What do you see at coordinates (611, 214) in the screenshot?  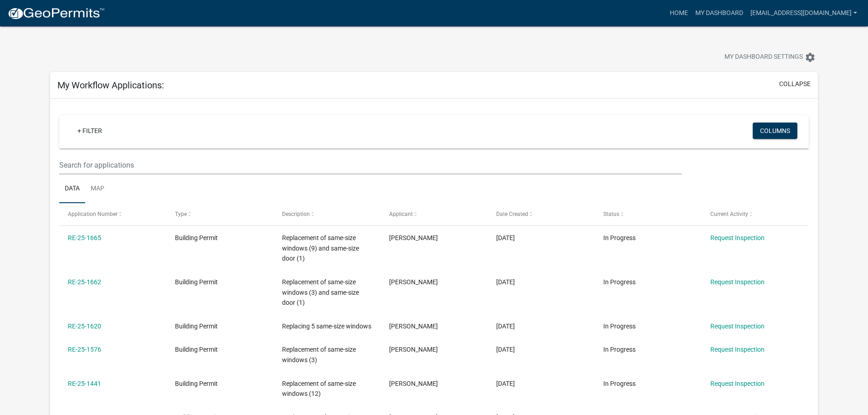 I see `span: Status` at bounding box center [611, 214].